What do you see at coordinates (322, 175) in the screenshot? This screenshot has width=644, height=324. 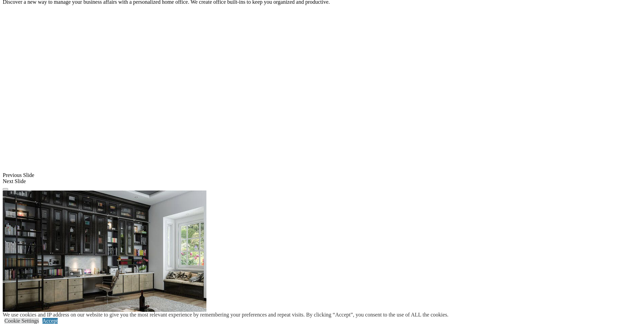 I see `div: Previous Slide` at bounding box center [322, 175].